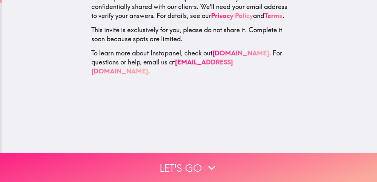 This screenshot has height=182, width=377. Describe the element at coordinates (232, 15) in the screenshot. I see `a: Privacy Policy` at that location.